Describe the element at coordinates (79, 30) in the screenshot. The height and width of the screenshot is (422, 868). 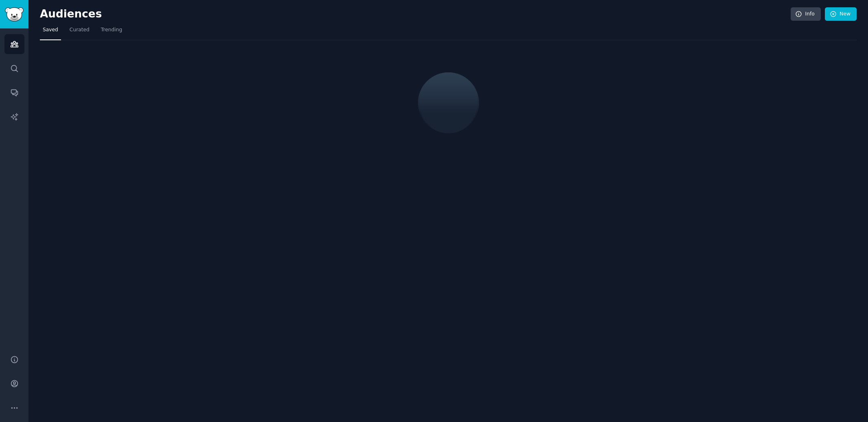
I see `span: Curated` at that location.